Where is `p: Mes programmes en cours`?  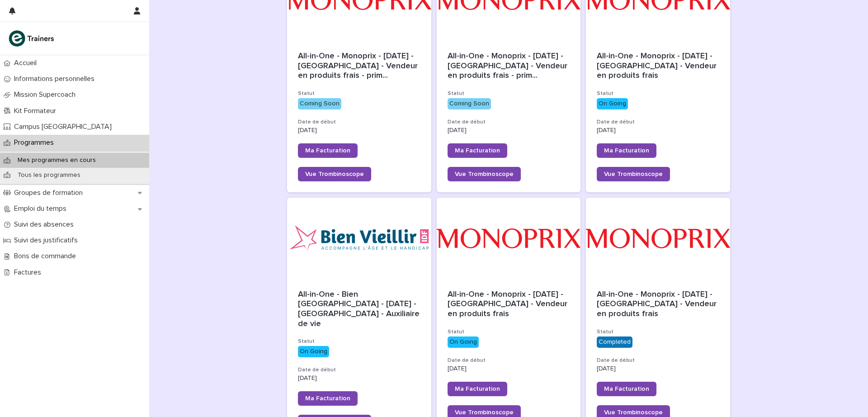 p: Mes programmes en cours is located at coordinates (56, 160).